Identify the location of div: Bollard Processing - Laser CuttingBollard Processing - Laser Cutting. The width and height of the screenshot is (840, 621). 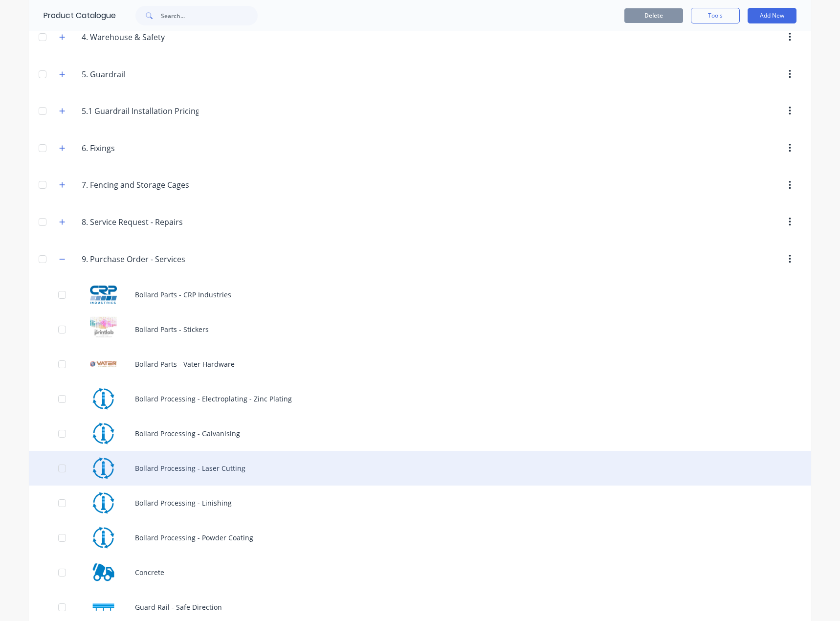
(420, 468).